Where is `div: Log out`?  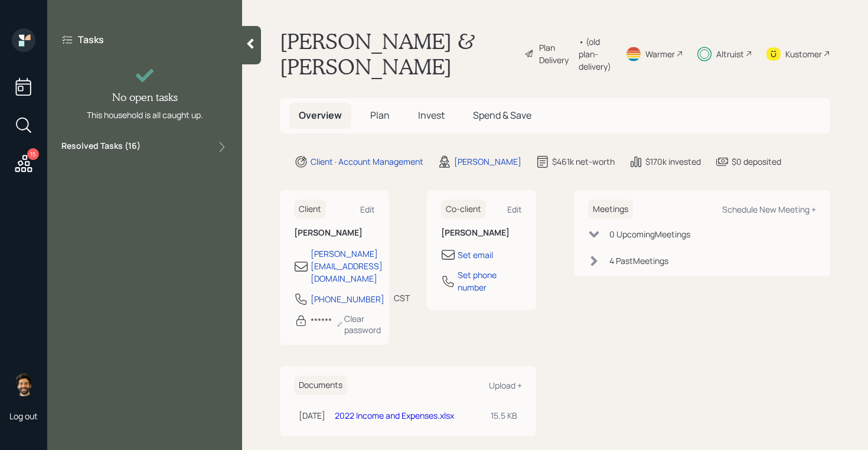
div: Log out is located at coordinates (24, 416).